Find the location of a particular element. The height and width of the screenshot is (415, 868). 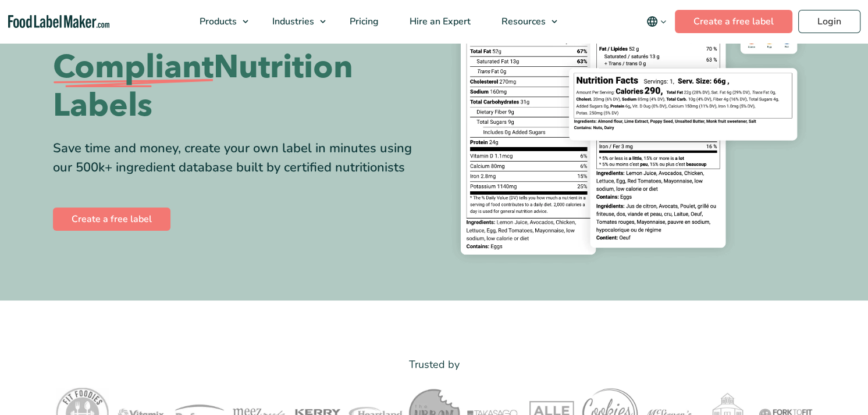

p: Trusted by is located at coordinates (434, 364).